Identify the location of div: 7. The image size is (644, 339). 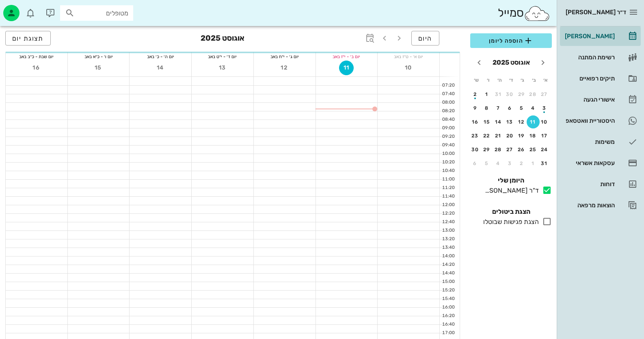
(498, 108).